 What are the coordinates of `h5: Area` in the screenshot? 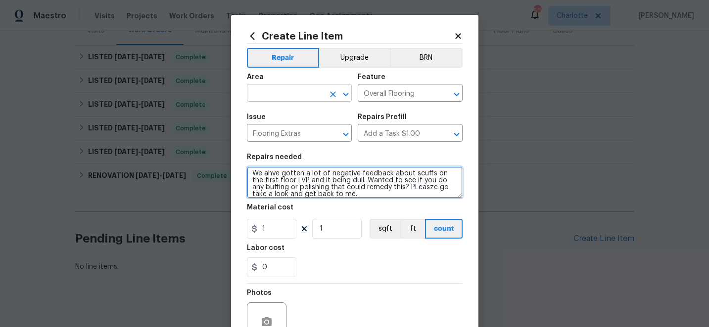 It's located at (255, 77).